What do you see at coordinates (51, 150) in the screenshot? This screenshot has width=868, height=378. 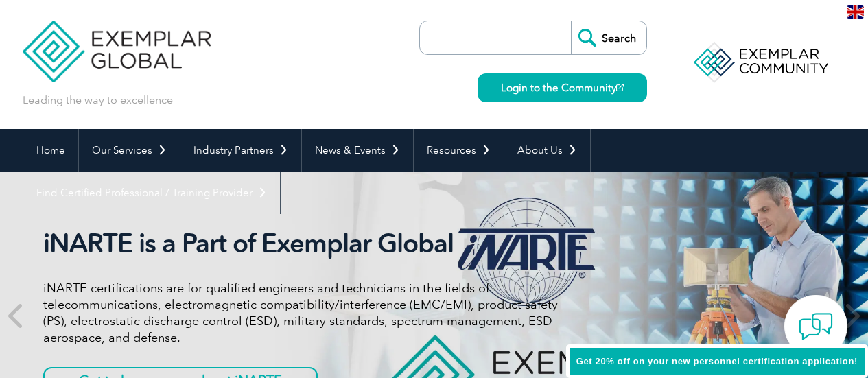 I see `a: Home` at bounding box center [51, 150].